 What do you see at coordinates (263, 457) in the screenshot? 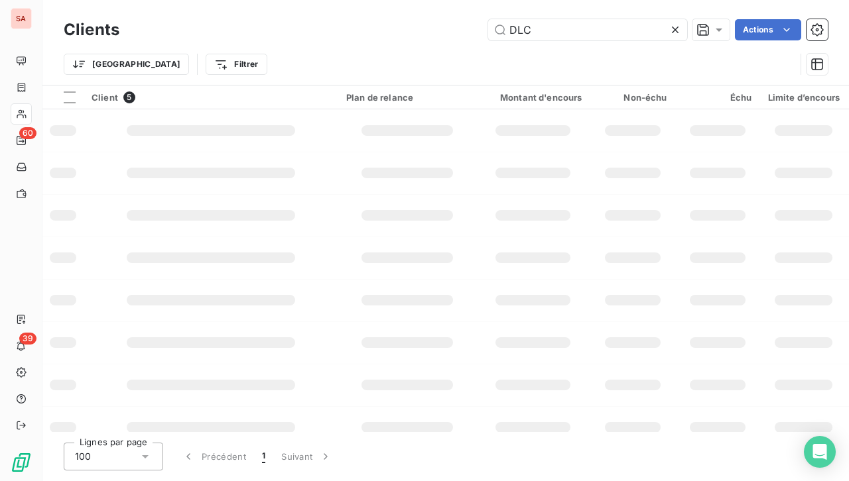
I see `button: 1` at bounding box center [263, 457].